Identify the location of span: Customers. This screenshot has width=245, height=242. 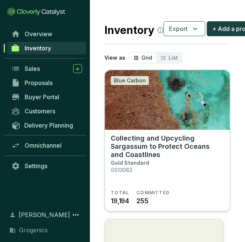
(40, 111).